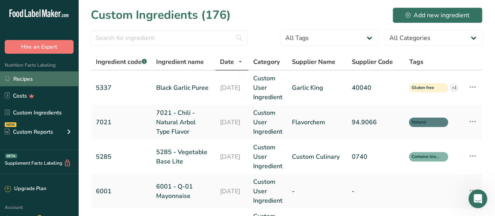  Describe the element at coordinates (121, 88) in the screenshot. I see `a: 5337` at that location.